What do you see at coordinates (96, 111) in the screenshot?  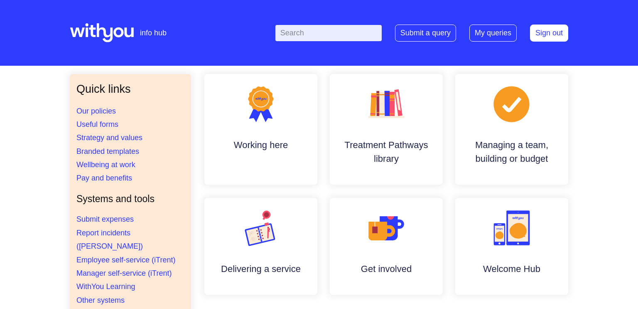 I see `a: Our policies` at bounding box center [96, 111].